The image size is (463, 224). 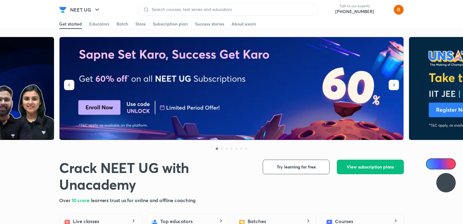 What do you see at coordinates (70, 24) in the screenshot?
I see `a: Get started` at bounding box center [70, 24].